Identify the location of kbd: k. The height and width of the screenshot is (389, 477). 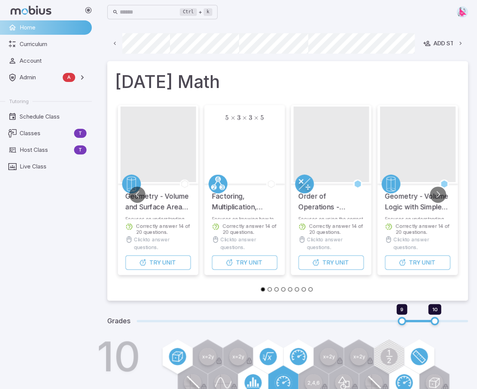
(208, 12).